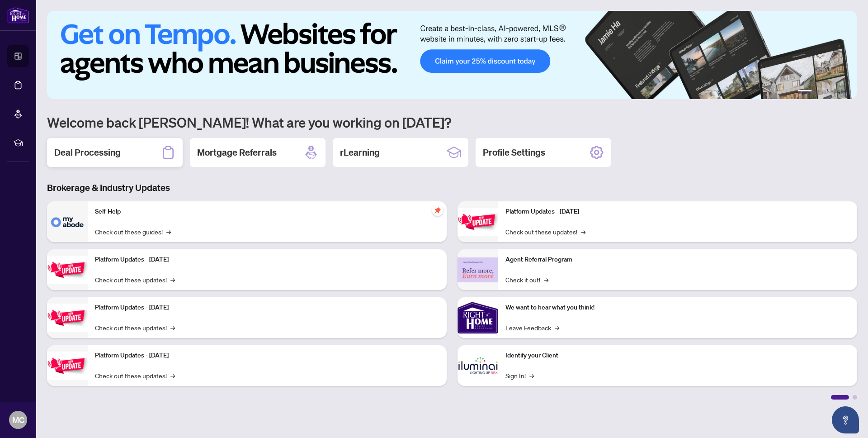  What do you see at coordinates (845, 420) in the screenshot?
I see `button: Open asap` at bounding box center [845, 420].